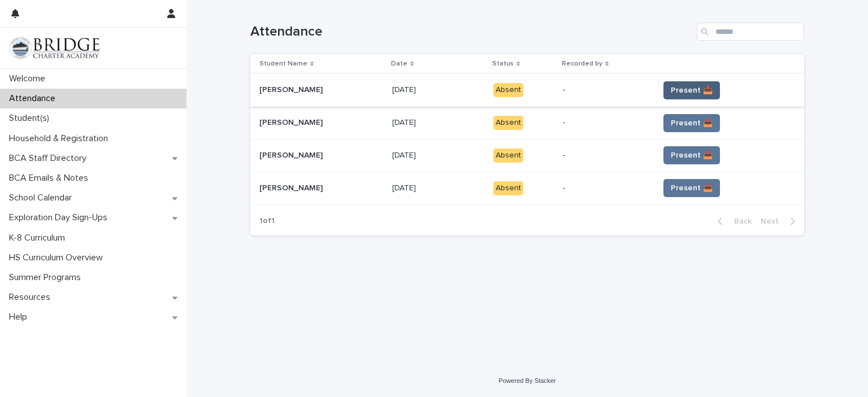 Image resolution: width=868 pixels, height=397 pixels. Describe the element at coordinates (471, 31) in the screenshot. I see `h1: Attendance` at that location.